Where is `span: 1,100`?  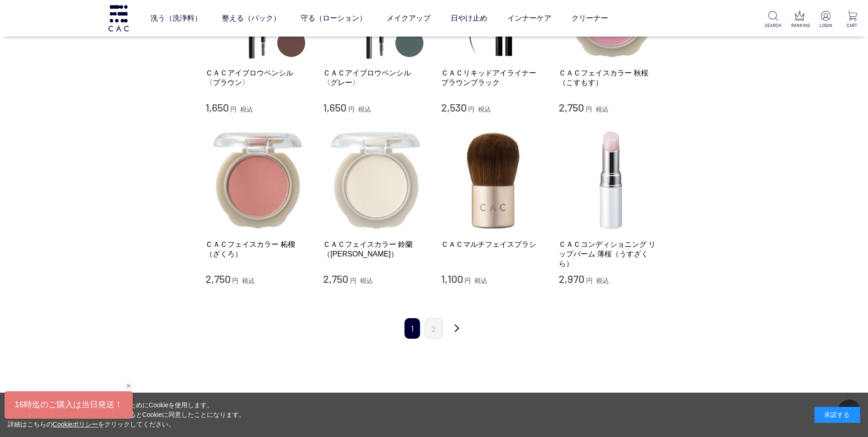
span: 1,100 is located at coordinates (452, 278).